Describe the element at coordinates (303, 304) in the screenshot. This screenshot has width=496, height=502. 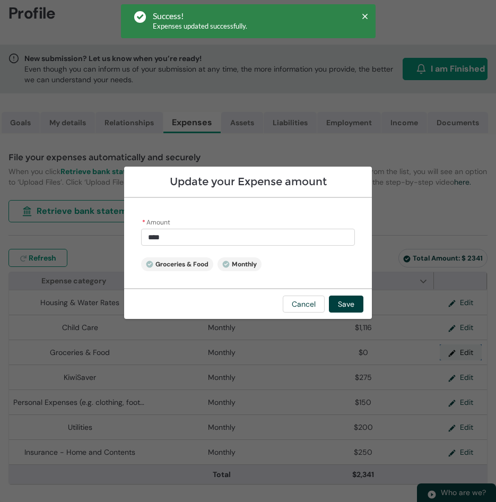
I see `button: Cancel` at that location.